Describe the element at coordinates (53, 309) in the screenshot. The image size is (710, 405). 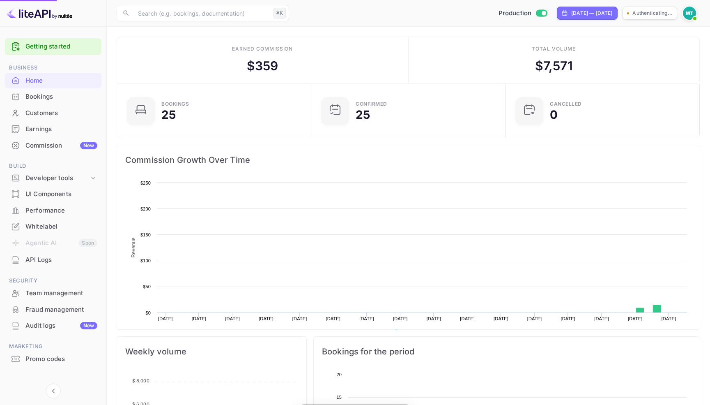
I see `a: Fraud management` at that location.